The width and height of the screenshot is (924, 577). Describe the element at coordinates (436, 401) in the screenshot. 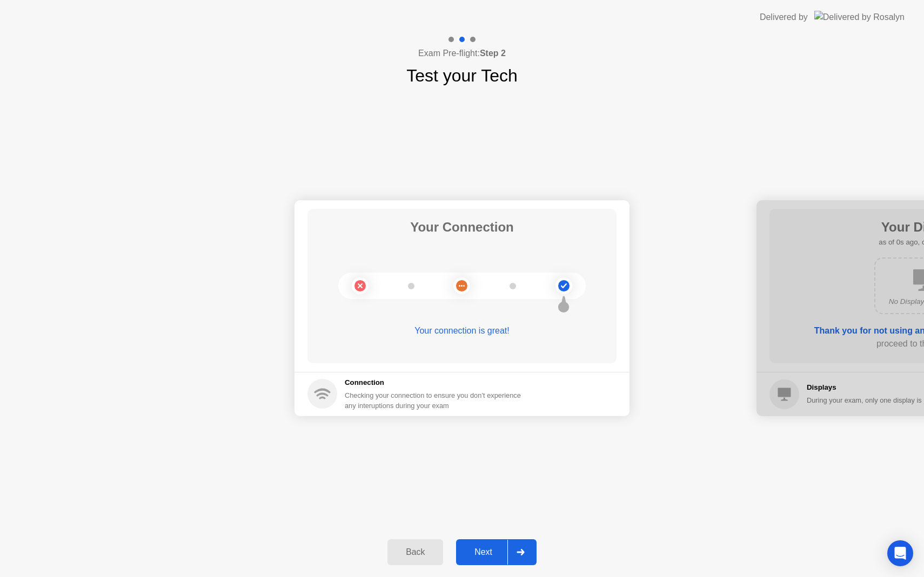

I see `div: Checking your connection to ensure you don’t experience any interuptions during your exam` at that location.